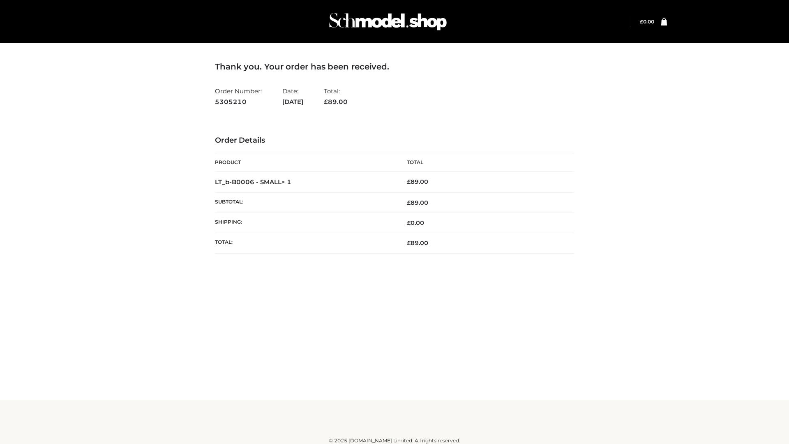  Describe the element at coordinates (305, 243) in the screenshot. I see `th: Total:` at that location.